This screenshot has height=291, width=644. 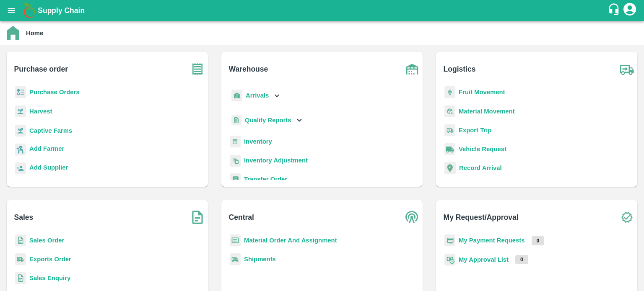 What do you see at coordinates (29, 11) in the screenshot?
I see `img: logo` at bounding box center [29, 11].